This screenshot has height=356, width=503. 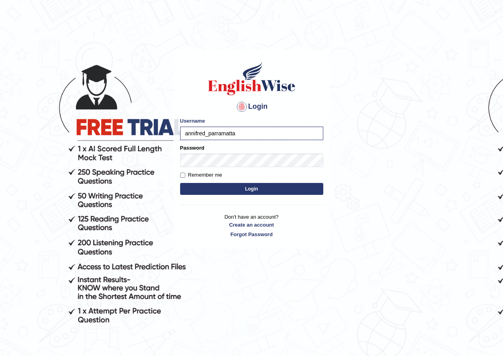 What do you see at coordinates (252, 107) in the screenshot?
I see `h4: Login` at bounding box center [252, 107].